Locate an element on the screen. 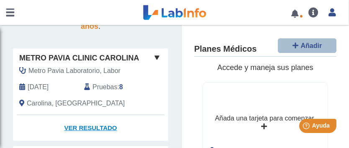 Image resolution: width=349 pixels, height=148 pixels. span: Obtenga resultados de hasta los últimos . is located at coordinates (90, 22).